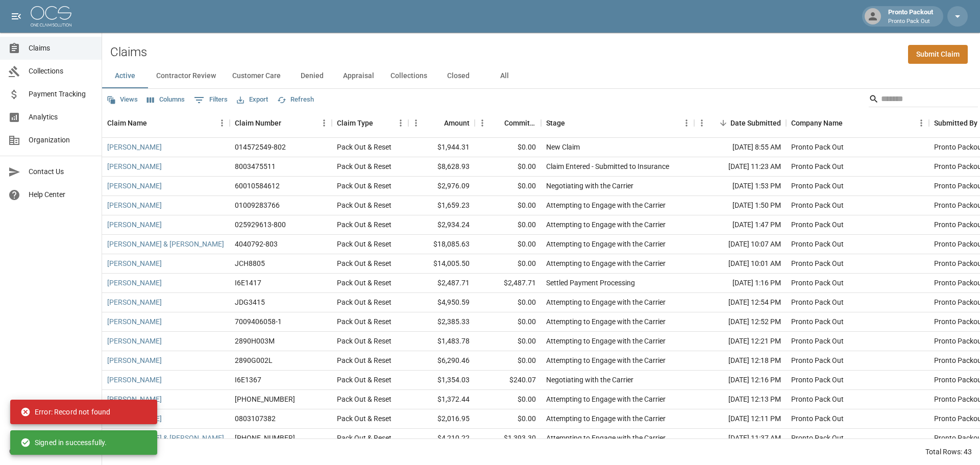 This screenshot has width=980, height=465. I want to click on div: Committed Amount, so click(520, 123).